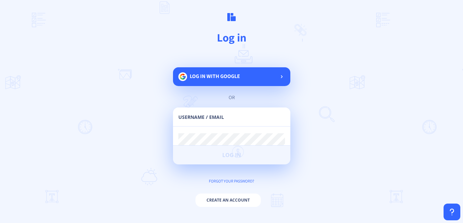  Describe the element at coordinates (215, 76) in the screenshot. I see `span: Log in with google` at that location.